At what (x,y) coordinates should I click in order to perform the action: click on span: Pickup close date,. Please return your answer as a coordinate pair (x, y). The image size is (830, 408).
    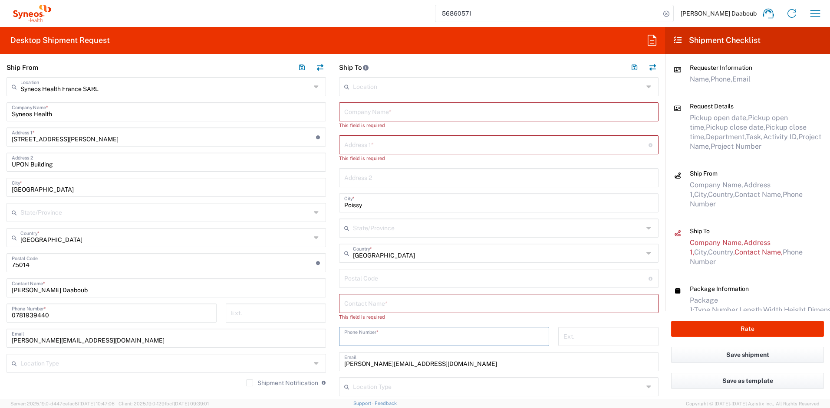
    Looking at the image, I should click on (735, 127).